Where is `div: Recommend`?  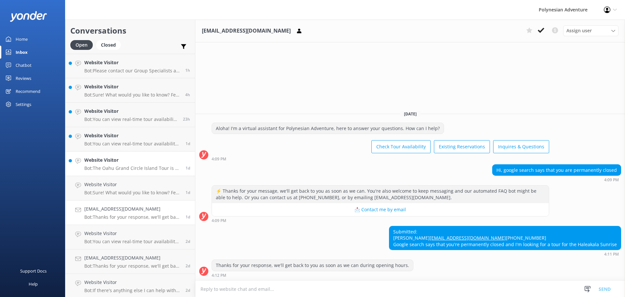 div: Recommend is located at coordinates (28, 91).